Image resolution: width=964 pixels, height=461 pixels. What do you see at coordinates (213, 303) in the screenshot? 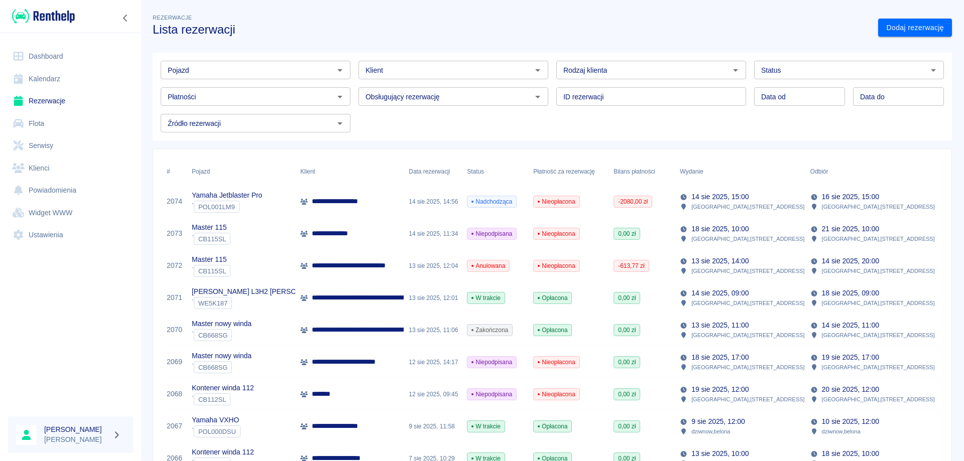
I see `span: WE5K187` at bounding box center [213, 303].